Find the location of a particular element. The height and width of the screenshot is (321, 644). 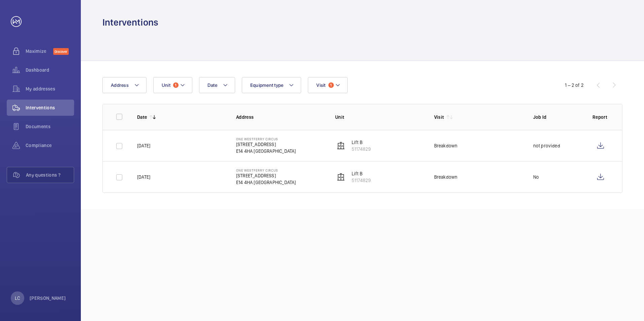

h1: Interventions is located at coordinates (130, 22).